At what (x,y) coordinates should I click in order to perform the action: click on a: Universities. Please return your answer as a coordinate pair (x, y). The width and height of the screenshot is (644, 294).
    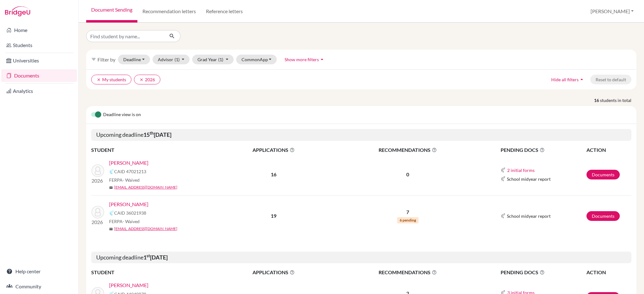
    Looking at the image, I should click on (39, 61).